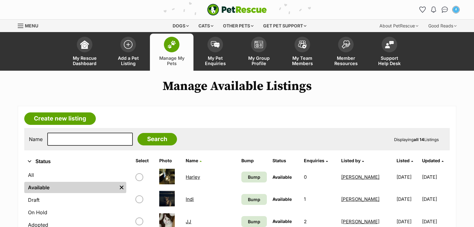 This screenshot has height=227, width=474. What do you see at coordinates (259, 61) in the screenshot?
I see `span: My Group Profile` at bounding box center [259, 61].